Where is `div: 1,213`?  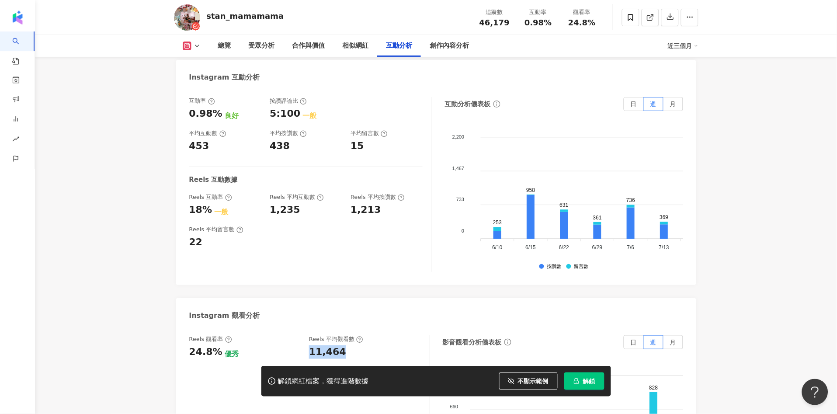 div: 1,213 is located at coordinates (366, 210).